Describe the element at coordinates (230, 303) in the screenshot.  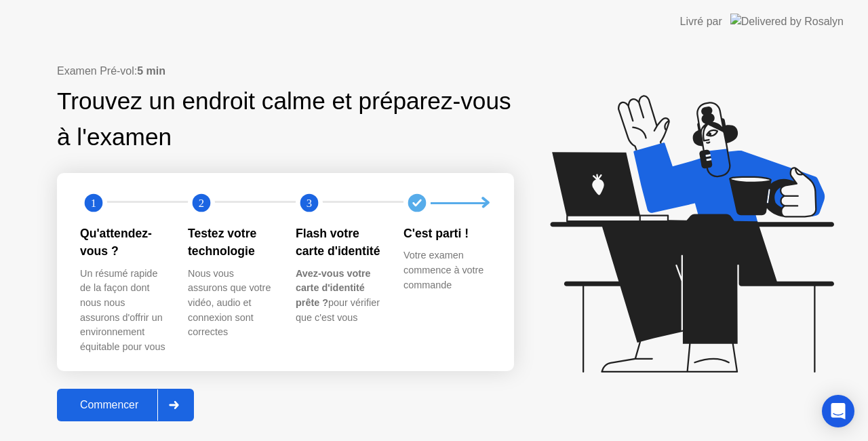
I see `div: Nous vous assurons que votre vidéo, audio et connexion sont correctes` at that location.